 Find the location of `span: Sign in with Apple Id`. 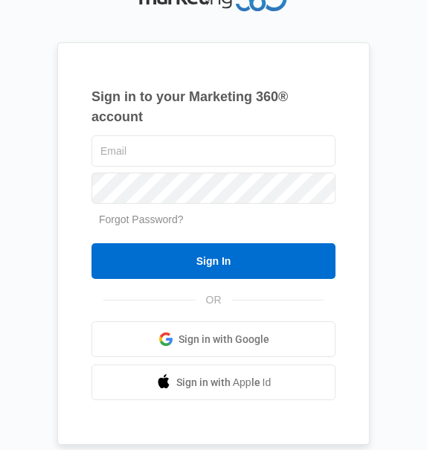

span: Sign in with Apple Id is located at coordinates (224, 382).